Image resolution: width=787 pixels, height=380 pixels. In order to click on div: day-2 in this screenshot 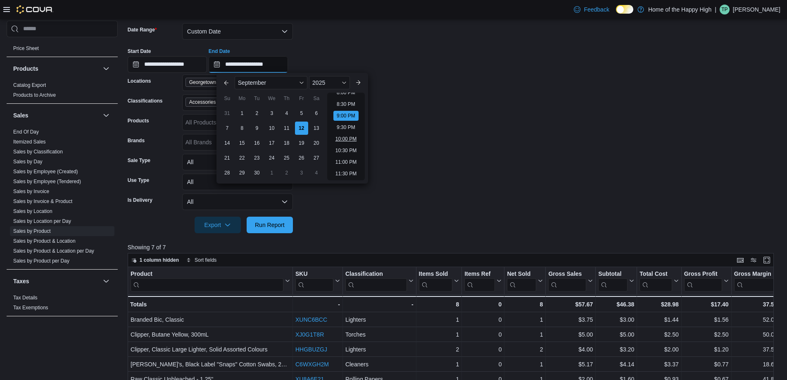, I will do `click(287, 173)`.